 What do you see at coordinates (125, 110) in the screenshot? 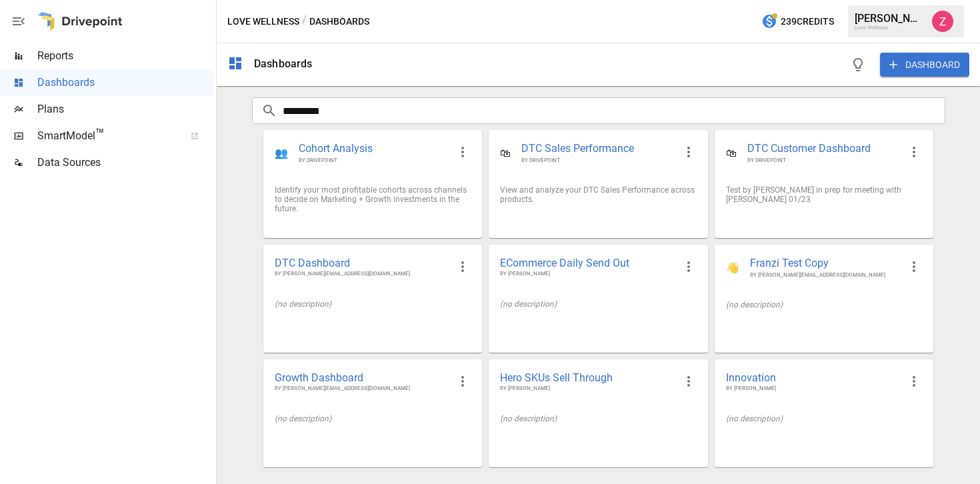
I see `span: Plans` at bounding box center [125, 110].